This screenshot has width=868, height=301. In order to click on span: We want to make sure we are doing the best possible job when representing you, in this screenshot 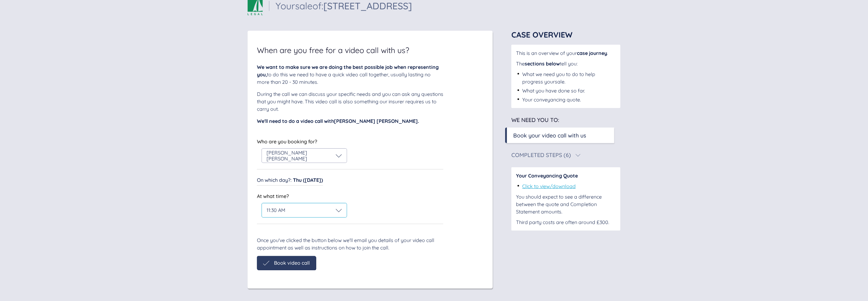, I will do `click(348, 71)`.